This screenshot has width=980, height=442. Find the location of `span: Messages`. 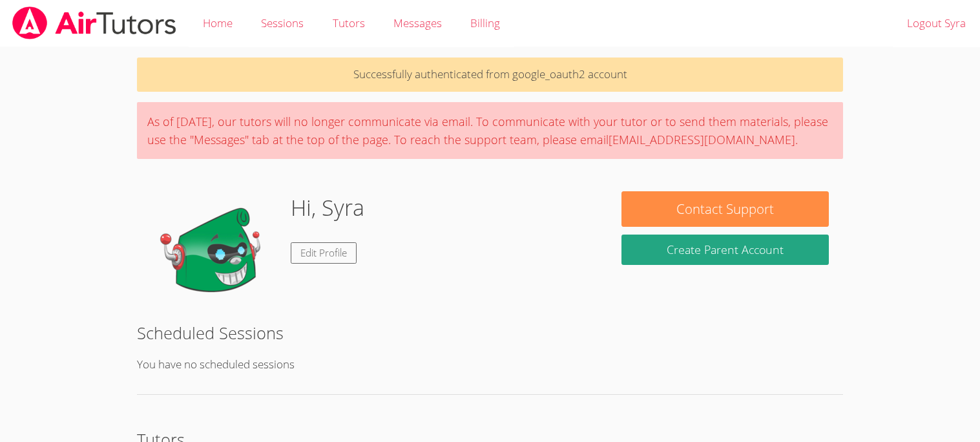

span: Messages is located at coordinates (418, 23).